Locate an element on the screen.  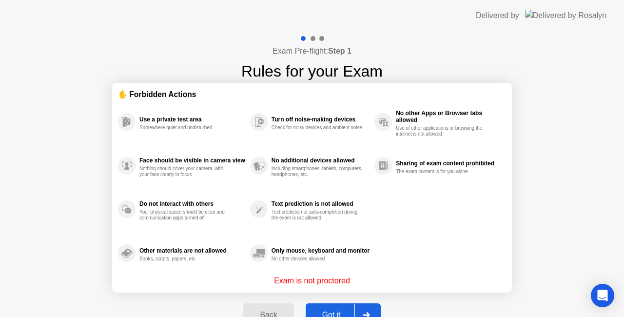
div: Use of other applications or browsing the internet is not allowed is located at coordinates (441, 131).